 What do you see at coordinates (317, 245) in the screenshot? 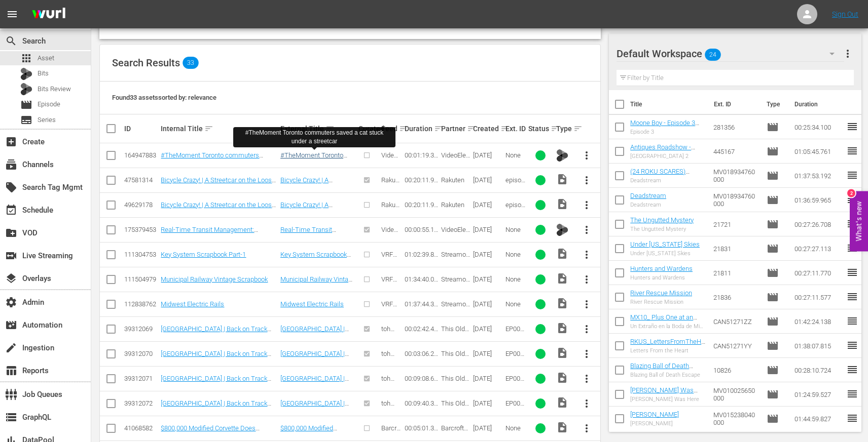
I see `a: Real-Time Transit Management: Exploring the Operations and Control Center of Tucson's [GEOGRAPHIC...` at bounding box center [317, 245].